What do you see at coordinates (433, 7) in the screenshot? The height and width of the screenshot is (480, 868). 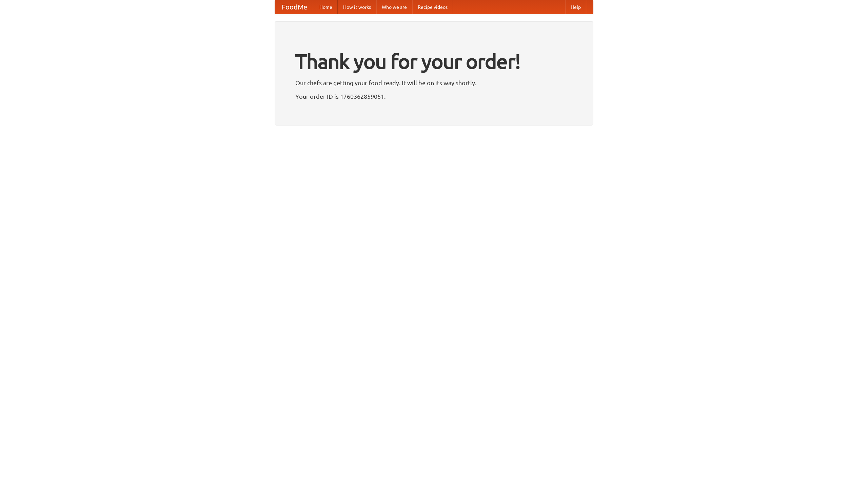 I see `a: Recipe videos` at bounding box center [433, 7].